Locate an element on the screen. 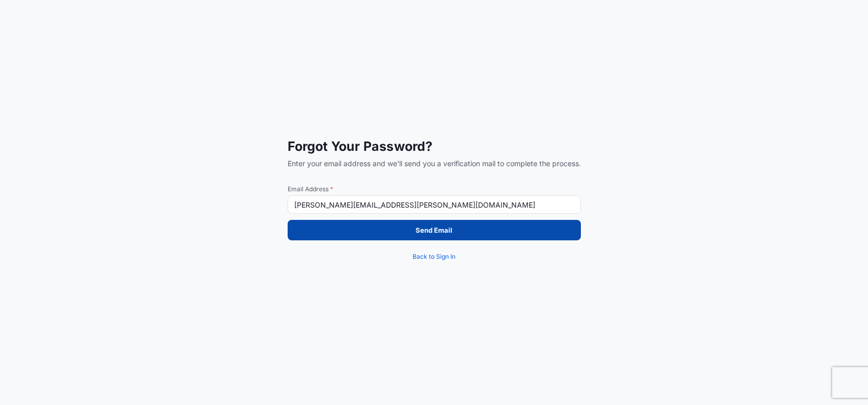  span: Email Address is located at coordinates (434, 189).